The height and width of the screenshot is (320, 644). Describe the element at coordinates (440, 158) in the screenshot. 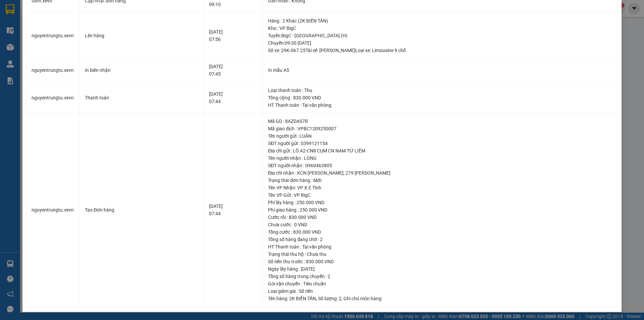

I see `div: Tên người nhận : LONG` at that location.